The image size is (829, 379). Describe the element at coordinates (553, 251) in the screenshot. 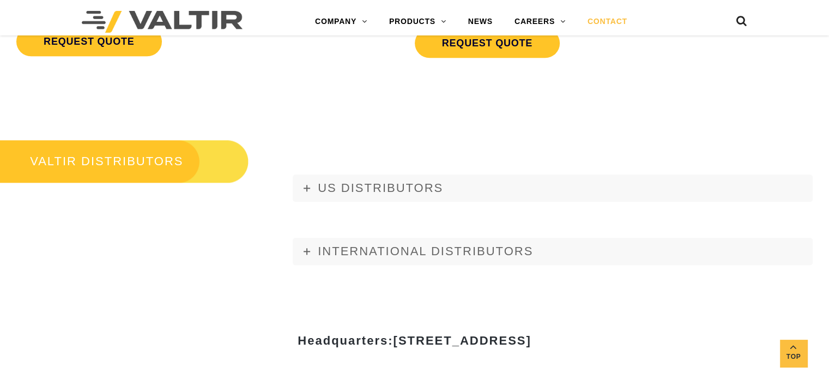

I see `a: INTERNATIONAL DISTRIBUTORS` at that location.